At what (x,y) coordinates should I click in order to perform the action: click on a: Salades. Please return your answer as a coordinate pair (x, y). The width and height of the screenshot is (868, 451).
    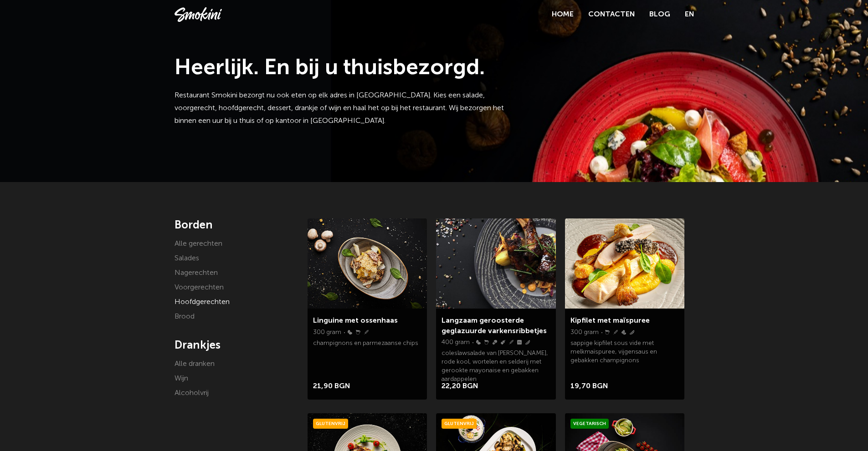
    Looking at the image, I should click on (187, 258).